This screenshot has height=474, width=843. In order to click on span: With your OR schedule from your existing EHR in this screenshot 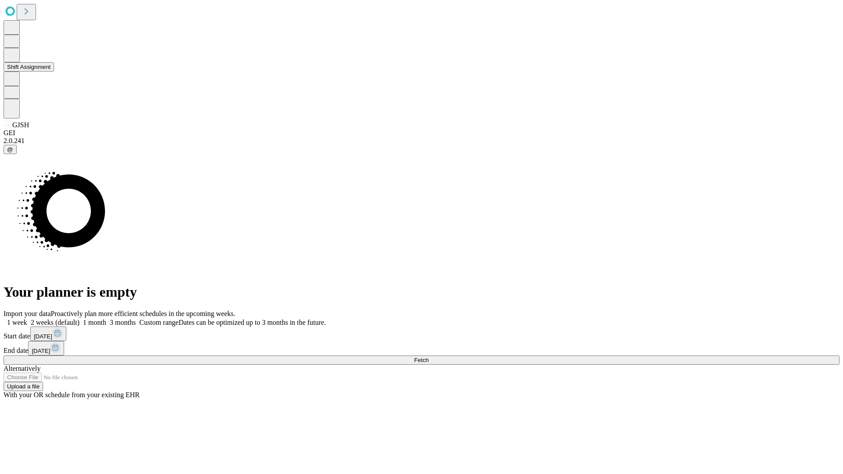, I will do `click(72, 395)`.